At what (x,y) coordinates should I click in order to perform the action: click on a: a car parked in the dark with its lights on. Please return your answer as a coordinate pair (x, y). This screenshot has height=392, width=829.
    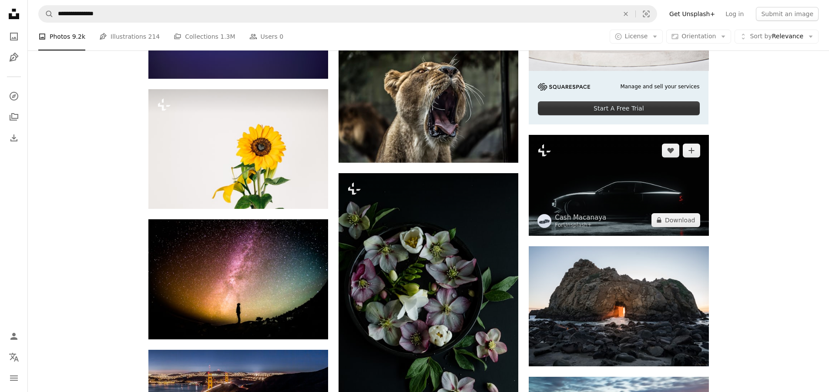
    Looking at the image, I should click on (618, 185).